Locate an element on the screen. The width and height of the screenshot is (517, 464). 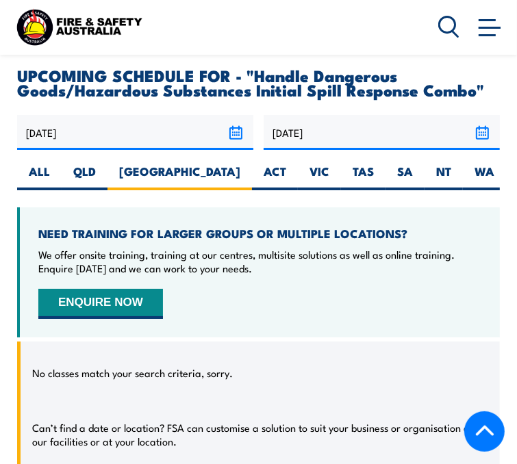
label: NT is located at coordinates (444, 177).